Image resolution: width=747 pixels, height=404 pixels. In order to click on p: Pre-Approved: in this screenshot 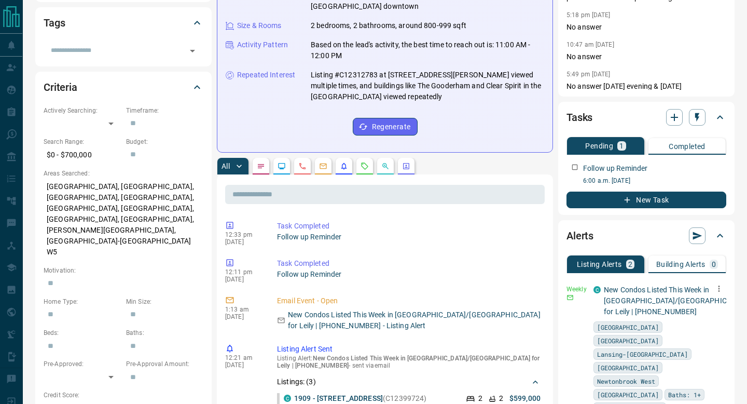, I will do `click(82, 364)`.